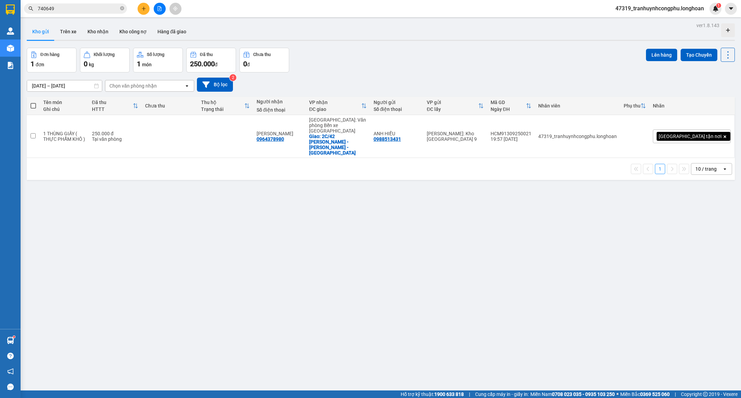 The image size is (741, 398). Describe the element at coordinates (65, 86) in the screenshot. I see `input: Select a date range.` at that location.